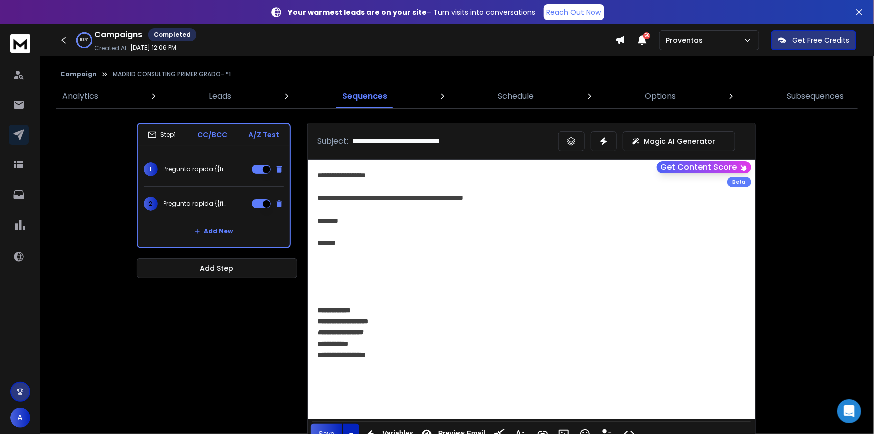  I want to click on div: Beta, so click(739, 182).